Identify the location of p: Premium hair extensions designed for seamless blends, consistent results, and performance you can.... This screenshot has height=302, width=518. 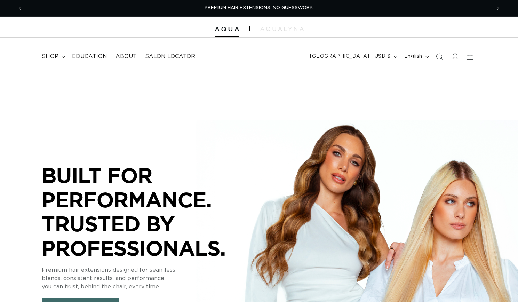
(146, 278).